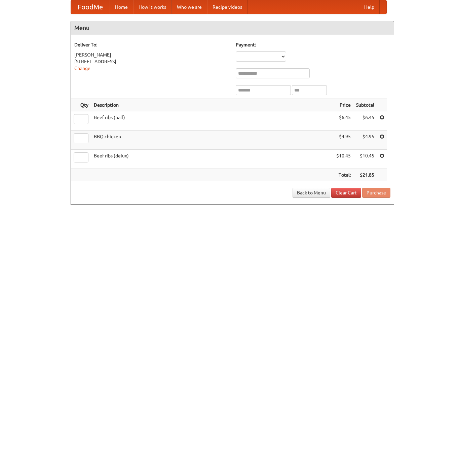 Image resolution: width=457 pixels, height=476 pixels. I want to click on a: Help, so click(369, 7).